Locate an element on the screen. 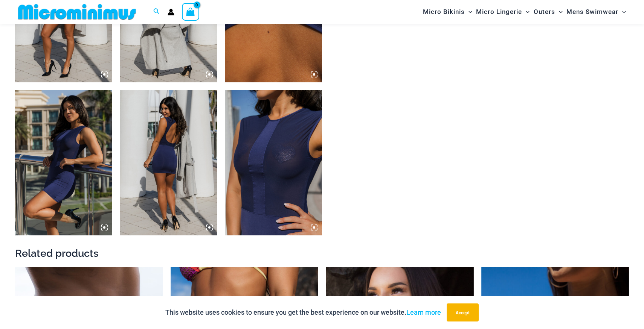  button: Accept is located at coordinates (462, 312).